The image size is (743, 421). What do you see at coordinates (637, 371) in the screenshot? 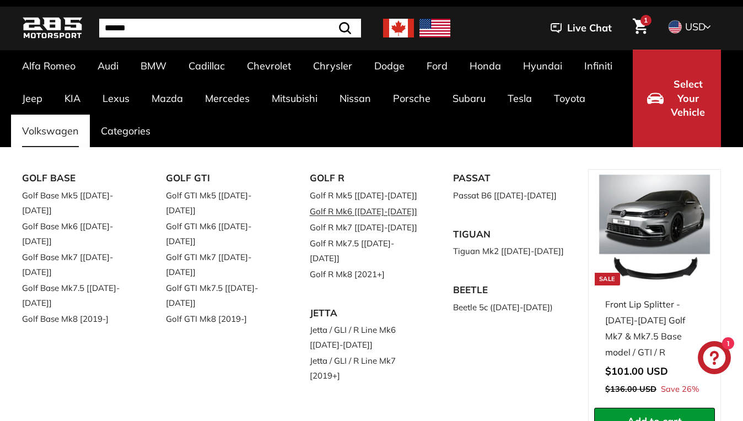
I see `span: $101.00 USD` at bounding box center [637, 371].